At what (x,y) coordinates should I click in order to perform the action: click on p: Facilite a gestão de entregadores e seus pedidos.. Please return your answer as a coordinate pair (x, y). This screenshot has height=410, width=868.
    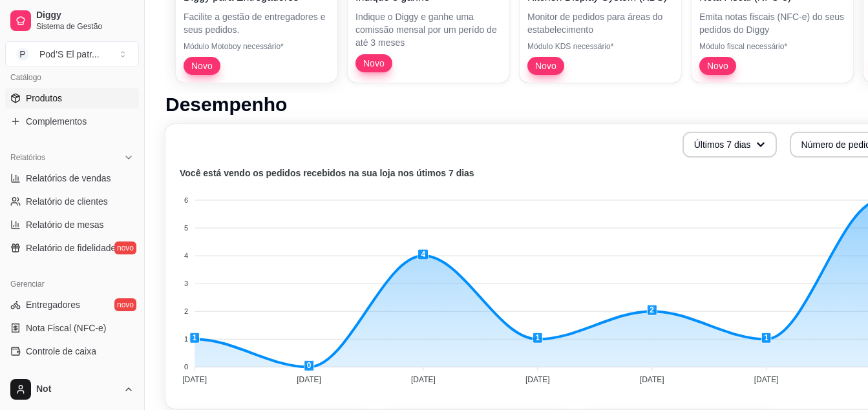
    Looking at the image, I should click on (257, 23).